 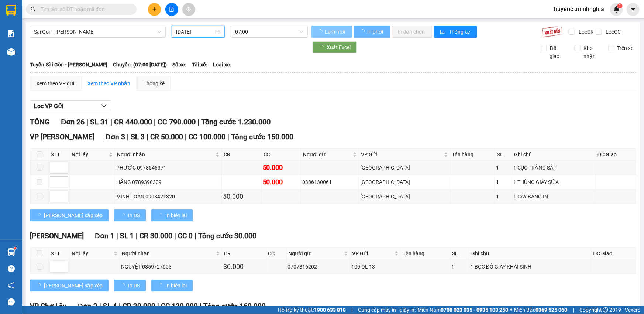 What do you see at coordinates (11, 302) in the screenshot?
I see `span: message` at bounding box center [11, 302].